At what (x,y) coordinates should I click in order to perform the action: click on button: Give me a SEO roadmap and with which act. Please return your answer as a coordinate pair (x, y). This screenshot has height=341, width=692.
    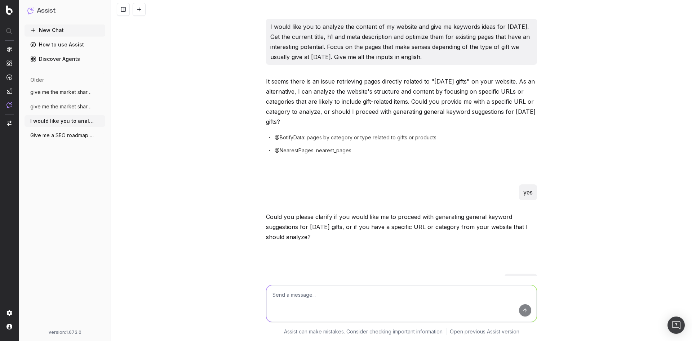
    Looking at the image, I should click on (65, 136).